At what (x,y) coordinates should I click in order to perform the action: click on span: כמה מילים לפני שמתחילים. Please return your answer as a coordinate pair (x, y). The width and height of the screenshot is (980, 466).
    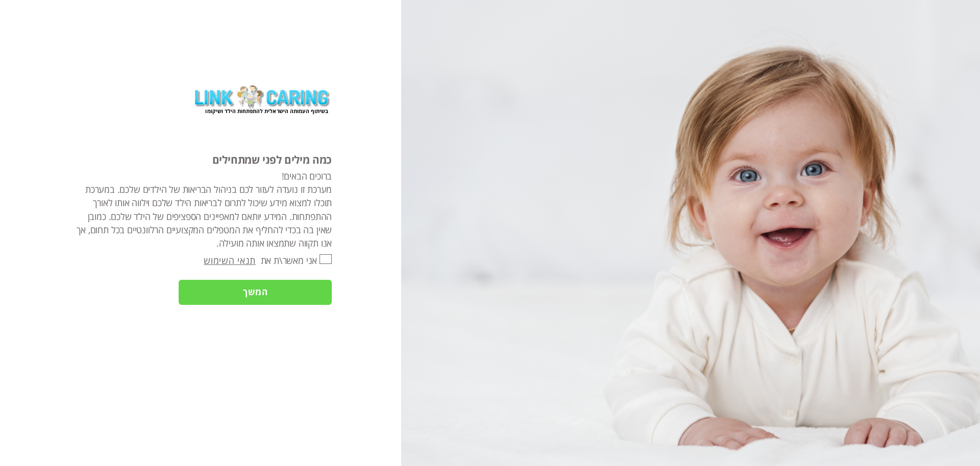
    Looking at the image, I should click on (272, 159).